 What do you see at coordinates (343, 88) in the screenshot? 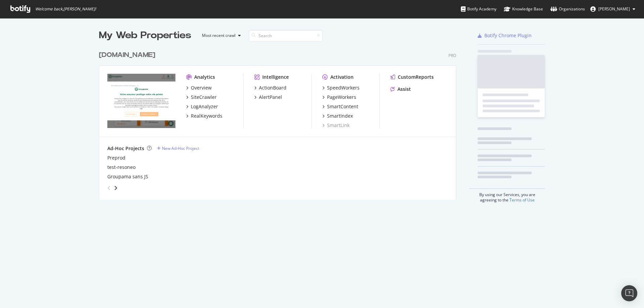
I see `div: SpeedWorkers` at bounding box center [343, 88].